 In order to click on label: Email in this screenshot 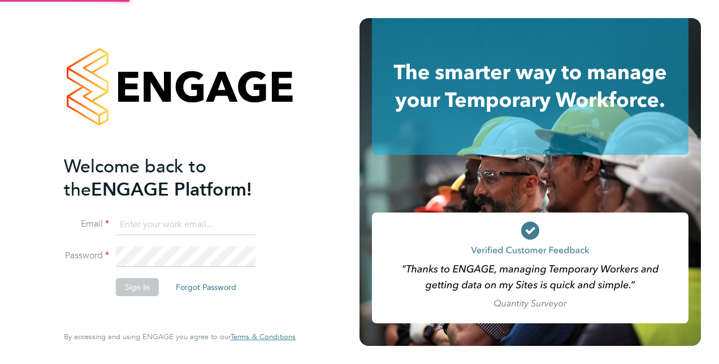, I will do `click(86, 224)`.